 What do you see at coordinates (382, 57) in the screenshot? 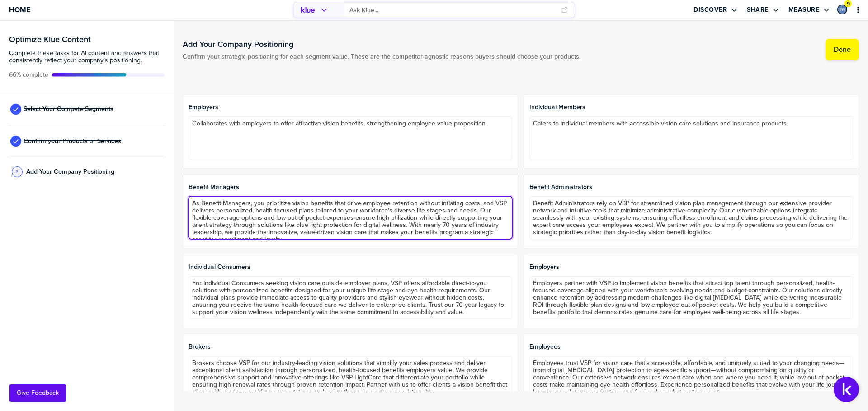
I see `span: Confirm your strategic positioning for each segment value. These are the competitor-agnostic reas...` at bounding box center [382, 57].